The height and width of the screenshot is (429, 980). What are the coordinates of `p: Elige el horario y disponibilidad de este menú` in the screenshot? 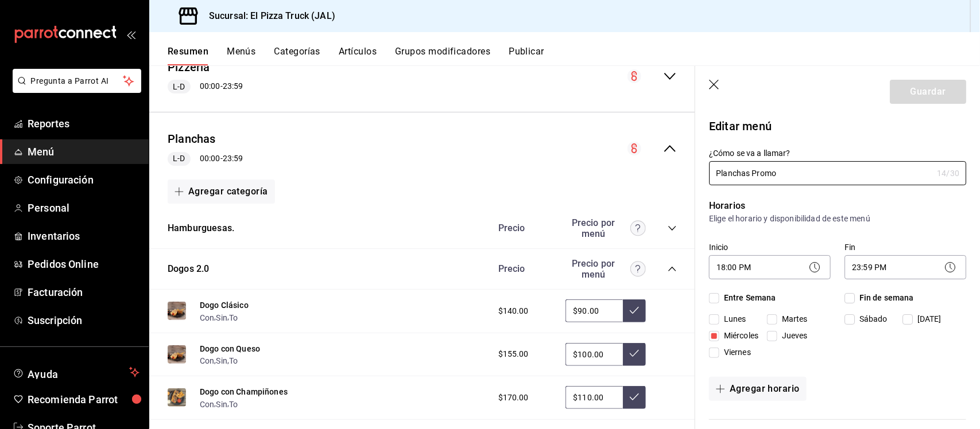 It's located at (837, 219).